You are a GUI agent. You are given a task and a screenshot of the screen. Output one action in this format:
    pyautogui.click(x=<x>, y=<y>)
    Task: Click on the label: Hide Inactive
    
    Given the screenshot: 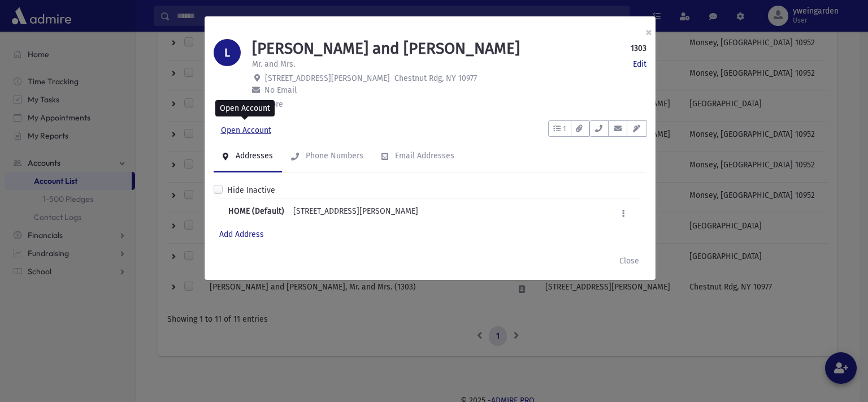 What is the action you would take?
    pyautogui.click(x=251, y=190)
    